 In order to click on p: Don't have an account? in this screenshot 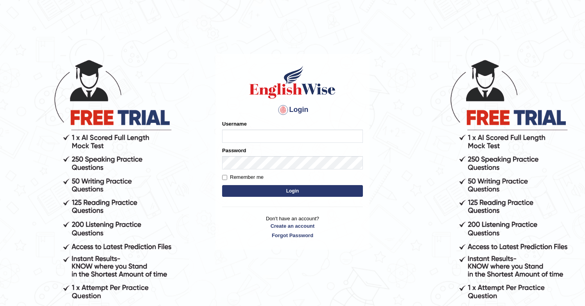, I will do `click(293, 227)`.